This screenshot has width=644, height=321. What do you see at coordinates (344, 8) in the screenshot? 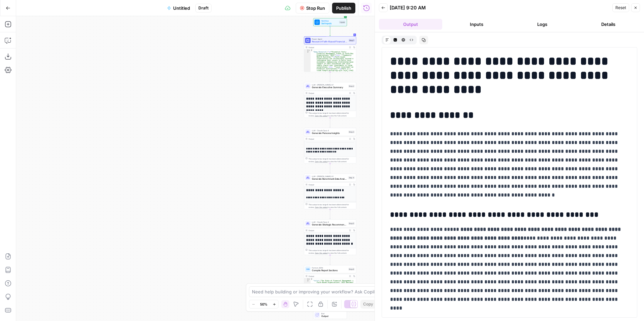
I see `span: Publish` at bounding box center [344, 8].